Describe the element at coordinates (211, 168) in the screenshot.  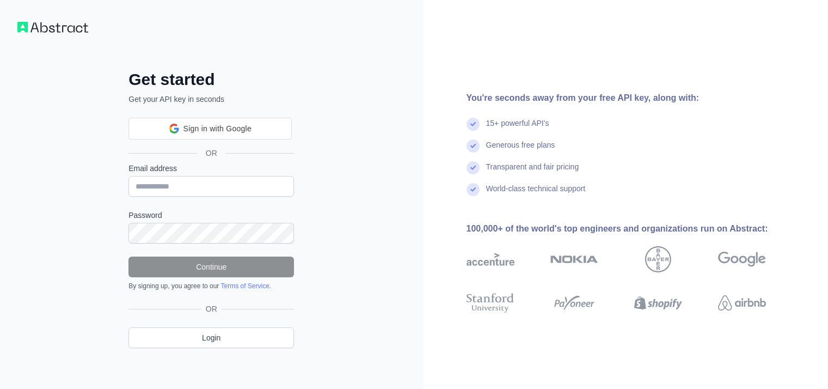
I see `label: Email address` at that location.